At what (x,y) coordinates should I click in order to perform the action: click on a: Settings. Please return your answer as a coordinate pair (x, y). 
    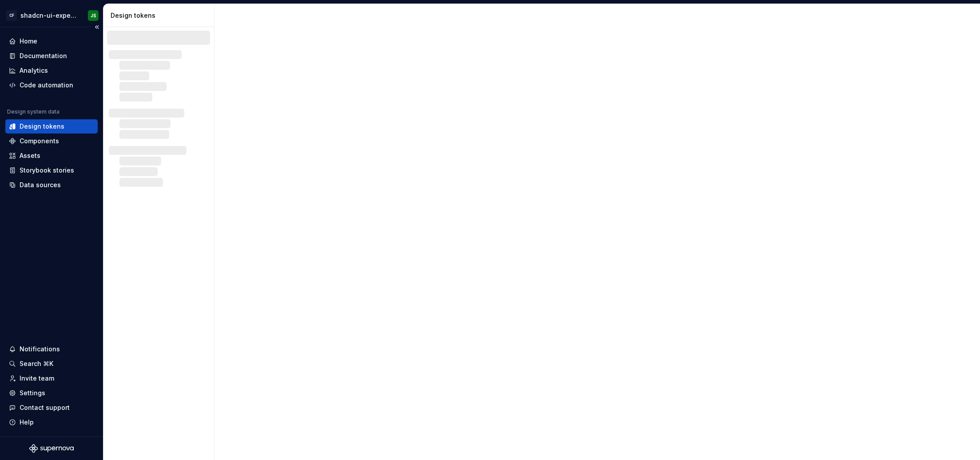
    Looking at the image, I should click on (52, 393).